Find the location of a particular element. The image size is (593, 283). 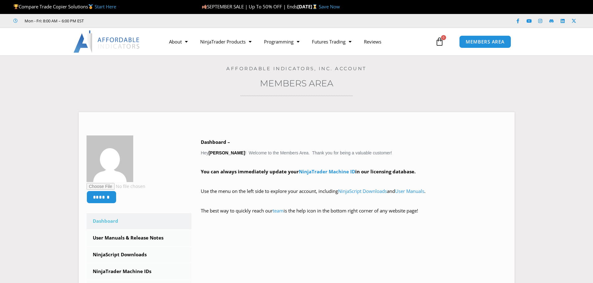

a: About is located at coordinates (178, 42).